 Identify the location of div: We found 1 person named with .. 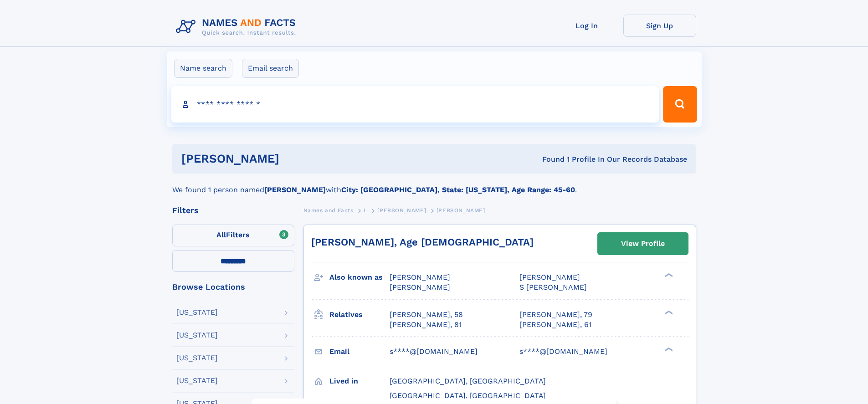
(434, 184).